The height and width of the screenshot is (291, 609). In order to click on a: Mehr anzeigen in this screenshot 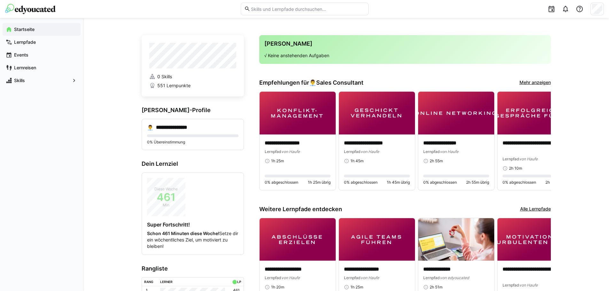, I will do `click(535, 83)`.